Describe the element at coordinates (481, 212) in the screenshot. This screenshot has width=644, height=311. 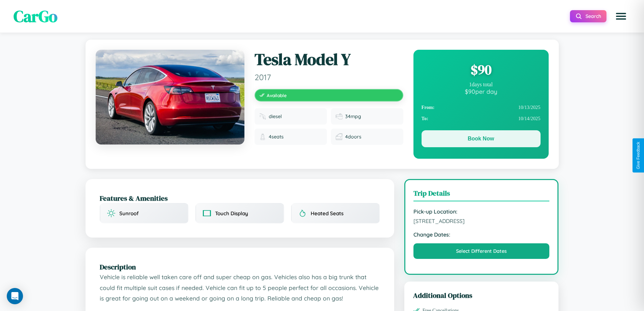
I see `strong: Pick-up Location:` at that location.